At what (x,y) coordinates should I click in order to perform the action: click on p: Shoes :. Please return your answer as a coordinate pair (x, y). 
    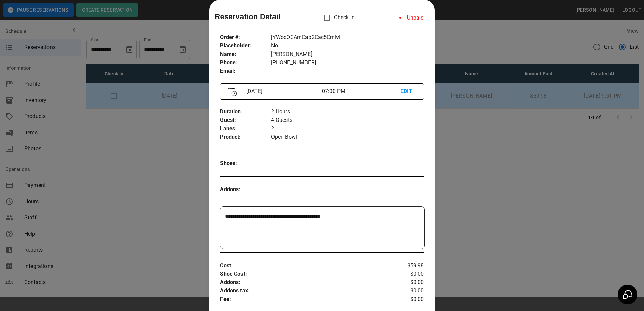
    Looking at the image, I should click on (245, 163).